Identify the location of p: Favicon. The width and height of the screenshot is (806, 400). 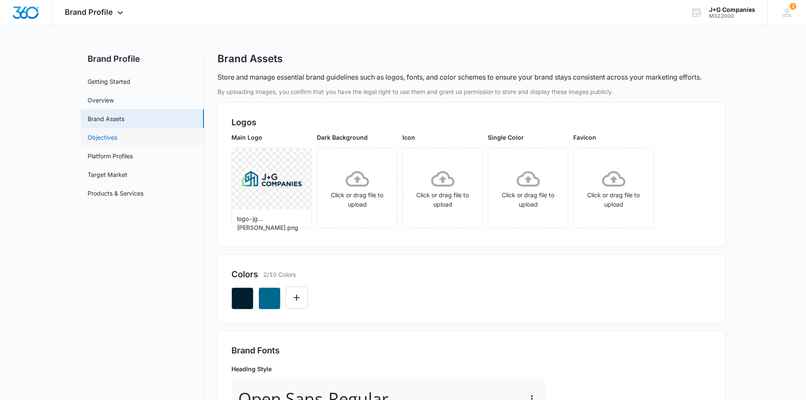
(613, 137).